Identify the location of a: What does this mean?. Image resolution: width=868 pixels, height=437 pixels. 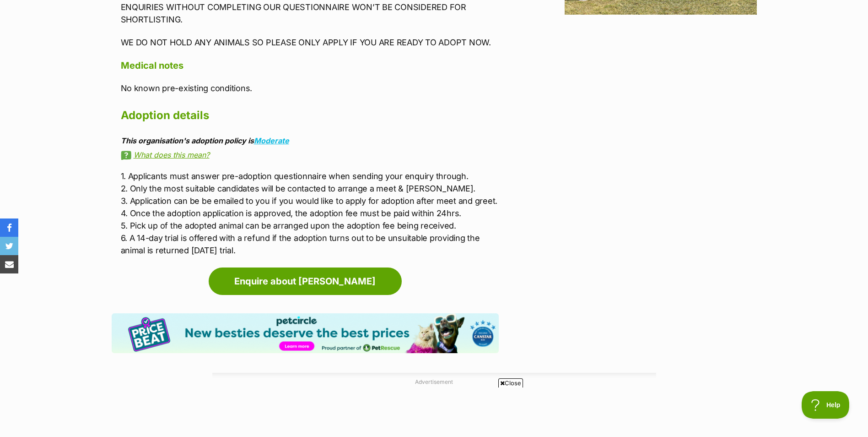
(310, 155).